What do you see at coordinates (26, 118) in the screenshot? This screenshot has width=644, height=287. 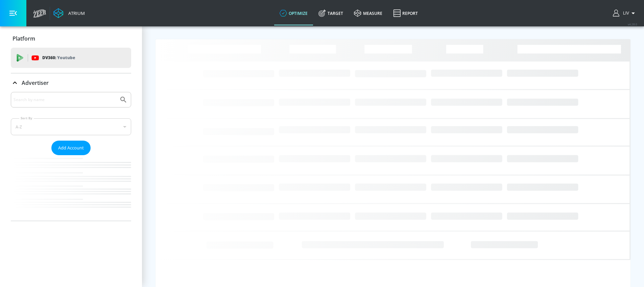 I see `label: Sort By` at bounding box center [26, 118].